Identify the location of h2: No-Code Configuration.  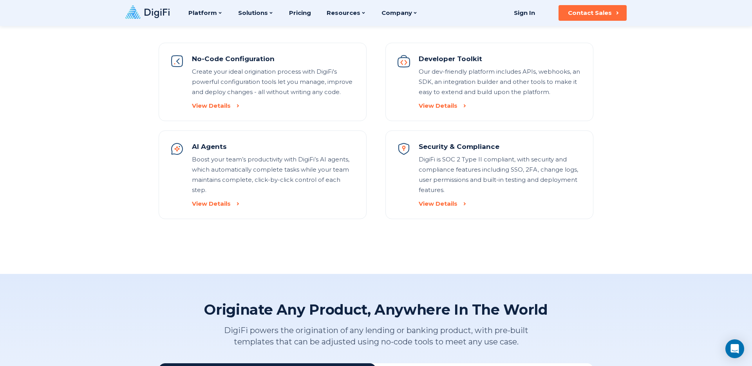
(273, 59).